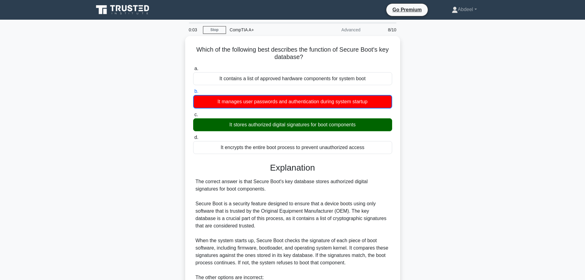  What do you see at coordinates (196, 114) in the screenshot?
I see `span: c.` at bounding box center [196, 114].